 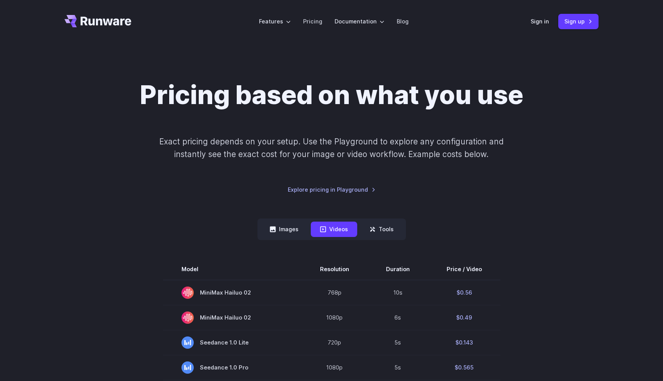 I want to click on a: Explore pricing in Playground, so click(x=332, y=189).